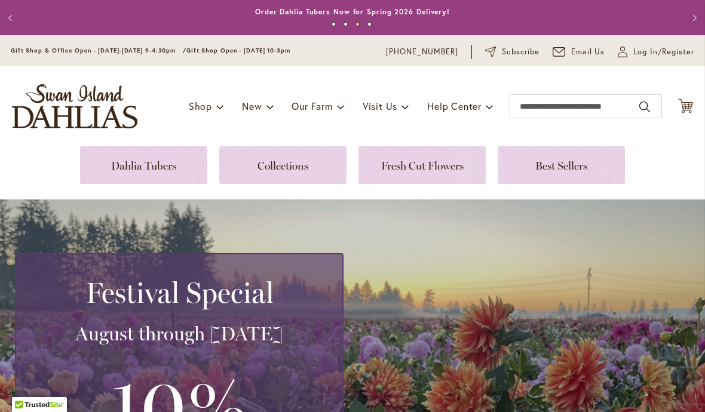 The width and height of the screenshot is (705, 412). What do you see at coordinates (352, 11) in the screenshot?
I see `a: Order Dahlia Tubers Now for Spring 2026 Delivery!` at bounding box center [352, 11].